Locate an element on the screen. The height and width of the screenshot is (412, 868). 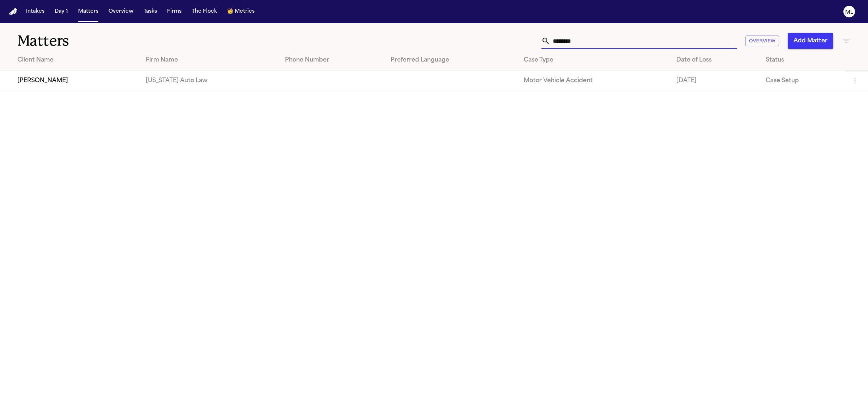
button: crownMetrics is located at coordinates (241, 12).